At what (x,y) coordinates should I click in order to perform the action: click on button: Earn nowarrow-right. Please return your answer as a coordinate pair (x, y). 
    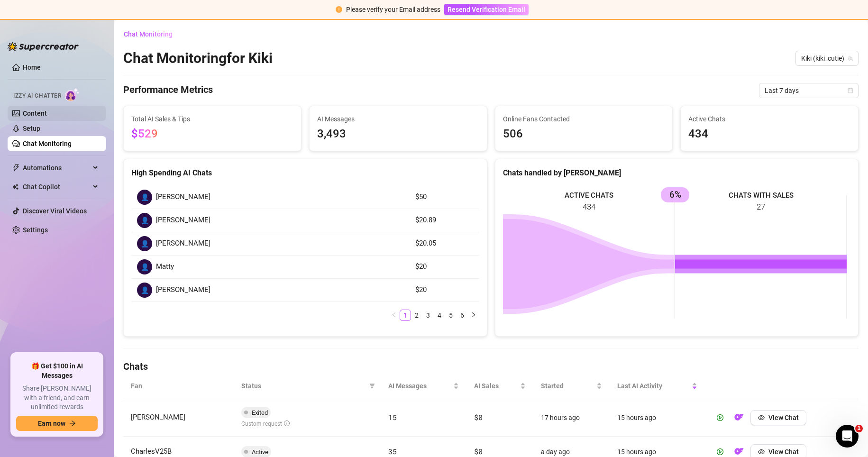
    Looking at the image, I should click on (57, 423).